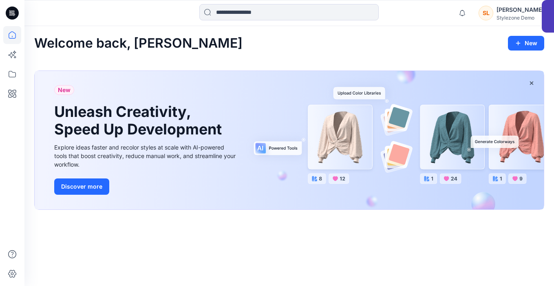 The width and height of the screenshot is (554, 286). Describe the element at coordinates (486, 13) in the screenshot. I see `div: SL` at that location.